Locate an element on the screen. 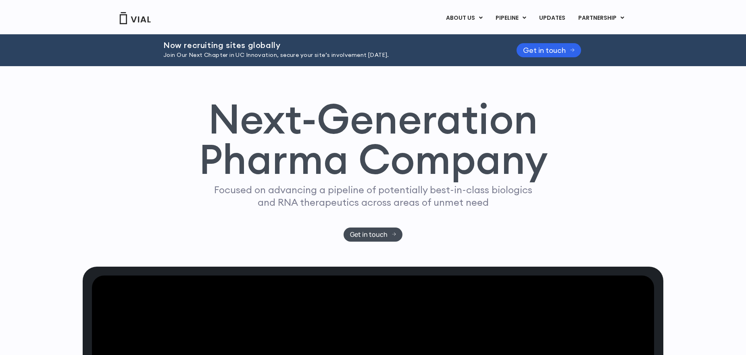 The width and height of the screenshot is (746, 355). a: PIPELINEMenu Toggle is located at coordinates (511, 18).